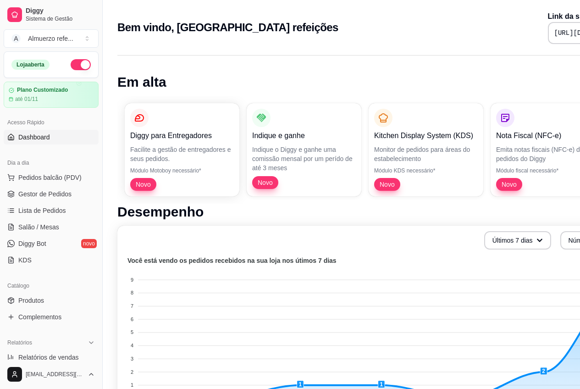 The image size is (580, 389). What do you see at coordinates (132, 358) in the screenshot?
I see `tspan: 3` at bounding box center [132, 358].